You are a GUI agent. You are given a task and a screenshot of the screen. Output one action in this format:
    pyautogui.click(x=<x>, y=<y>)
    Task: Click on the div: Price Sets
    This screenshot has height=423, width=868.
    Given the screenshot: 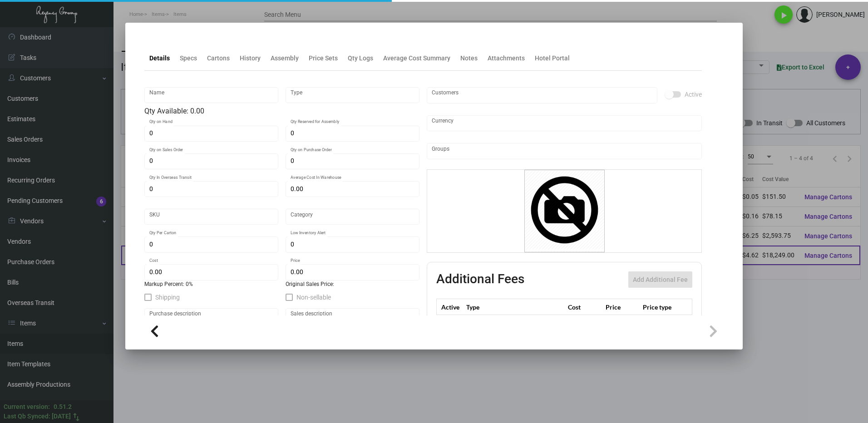 What is the action you would take?
    pyautogui.click(x=323, y=58)
    